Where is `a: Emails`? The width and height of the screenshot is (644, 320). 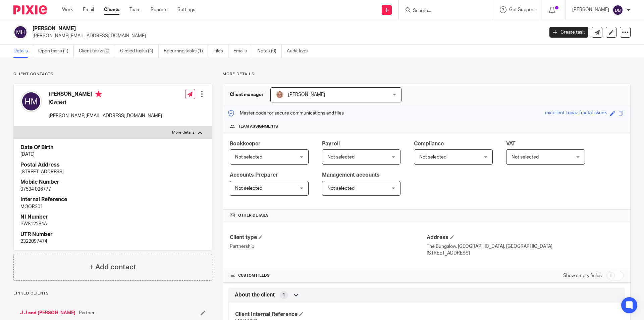 a: Emails is located at coordinates (243, 51).